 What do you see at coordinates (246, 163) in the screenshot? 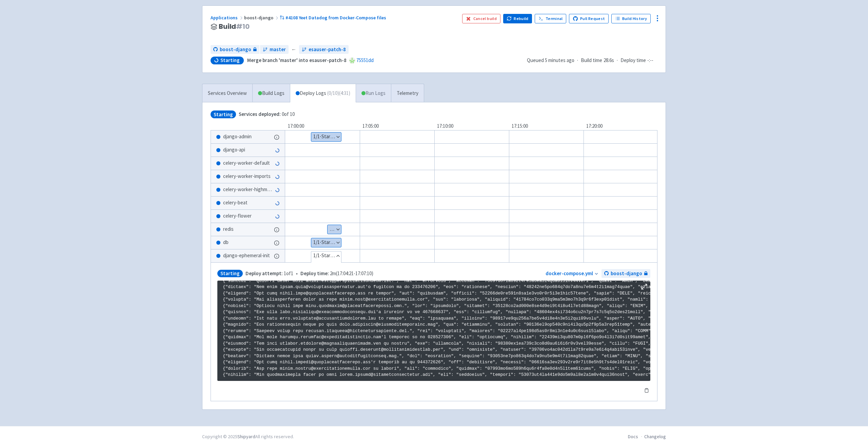
I see `span: celery-worker-default` at bounding box center [246, 163].